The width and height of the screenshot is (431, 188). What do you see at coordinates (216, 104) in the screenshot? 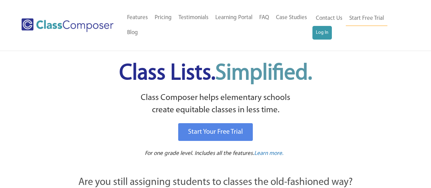
I see `p: Class Composer helps elementary schools create equitable classes in less time.` at bounding box center [216, 104].